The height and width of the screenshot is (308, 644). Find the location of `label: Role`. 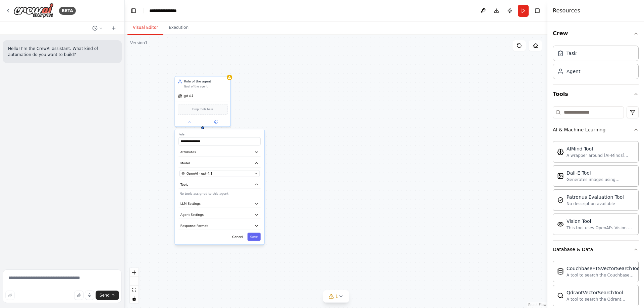

label: Role is located at coordinates (219, 134).